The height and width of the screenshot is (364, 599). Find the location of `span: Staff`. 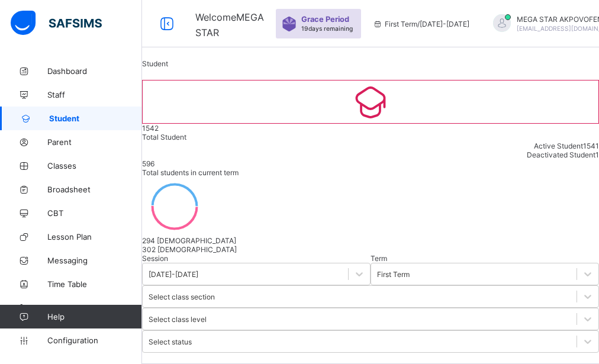

span: Staff is located at coordinates (95, 95).